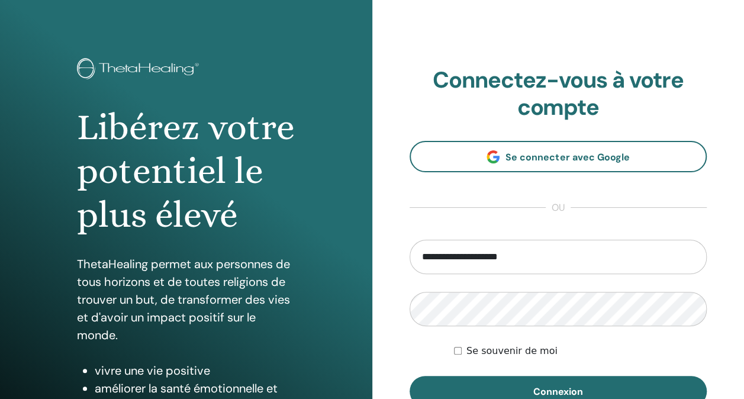 The height and width of the screenshot is (399, 744). Describe the element at coordinates (186, 171) in the screenshot. I see `h1: Libérez votre potentiel le plus élevé` at that location.